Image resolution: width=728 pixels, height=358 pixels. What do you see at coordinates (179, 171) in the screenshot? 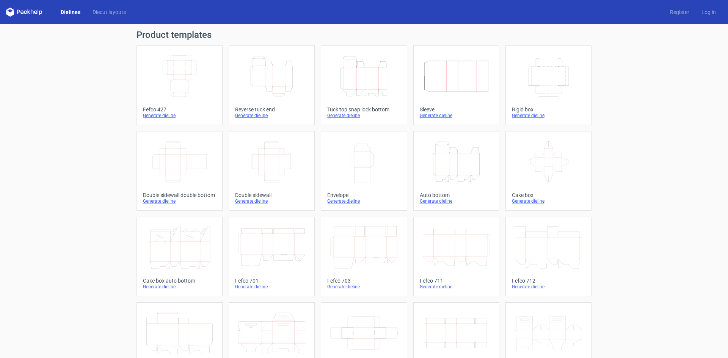
I see `a: Double sidewall double bottomGenerate dieline` at bounding box center [179, 171].